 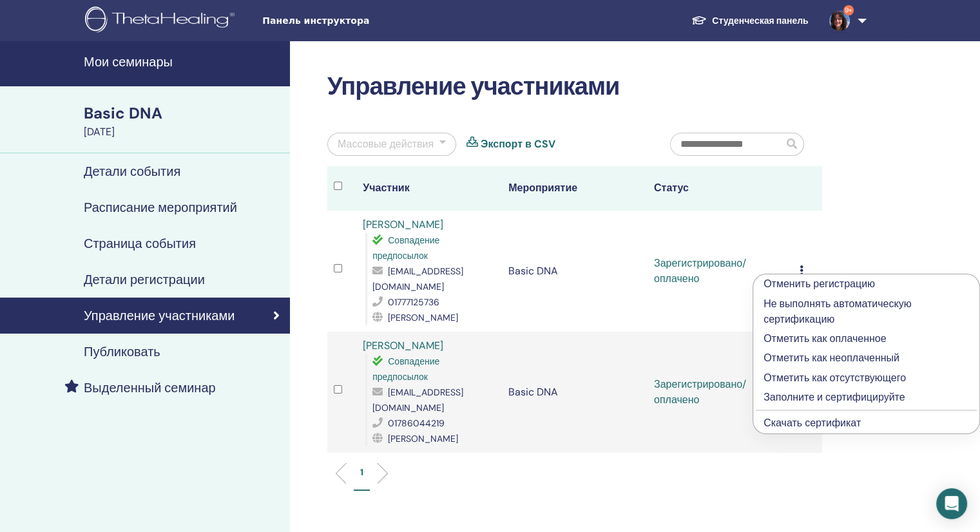 What do you see at coordinates (429, 188) in the screenshot?
I see `th: Участник` at bounding box center [429, 188].